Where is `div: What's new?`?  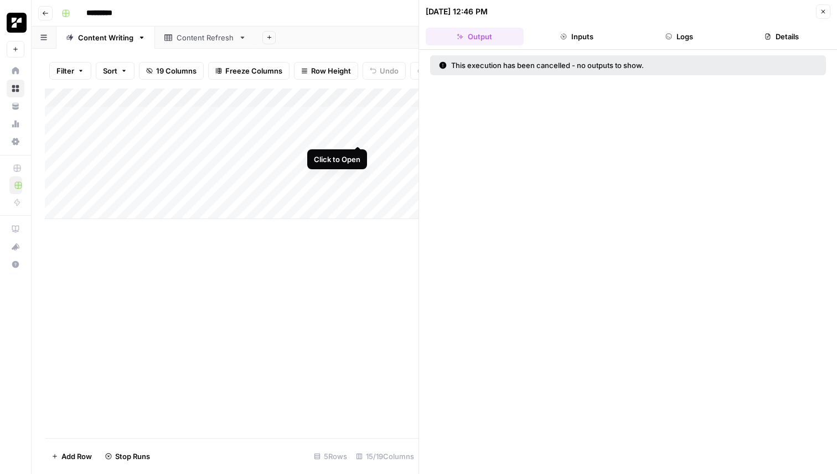 div: What's new? is located at coordinates (15, 247).